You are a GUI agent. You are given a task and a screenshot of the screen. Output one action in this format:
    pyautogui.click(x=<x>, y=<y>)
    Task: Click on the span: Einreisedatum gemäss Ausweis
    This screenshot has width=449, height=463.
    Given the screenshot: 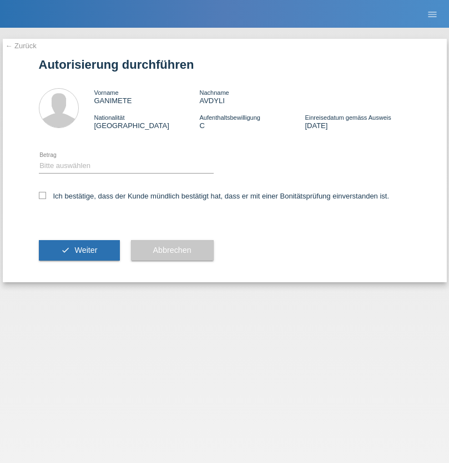 What is the action you would take?
    pyautogui.click(x=347, y=118)
    